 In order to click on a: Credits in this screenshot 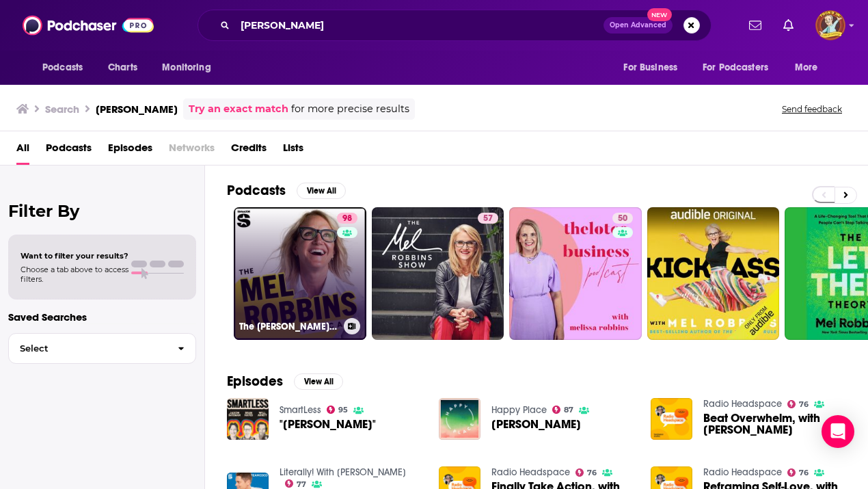, I will do `click(249, 150)`.